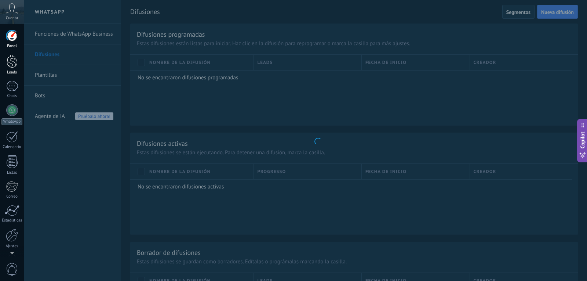  What do you see at coordinates (12, 220) in the screenshot?
I see `div: Estadísticas` at bounding box center [12, 220].